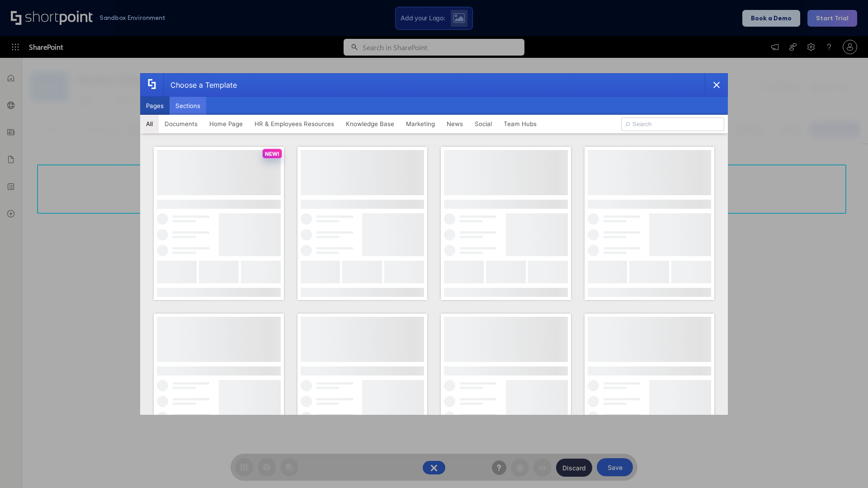 The image size is (868, 488). I want to click on button: Documents, so click(181, 124).